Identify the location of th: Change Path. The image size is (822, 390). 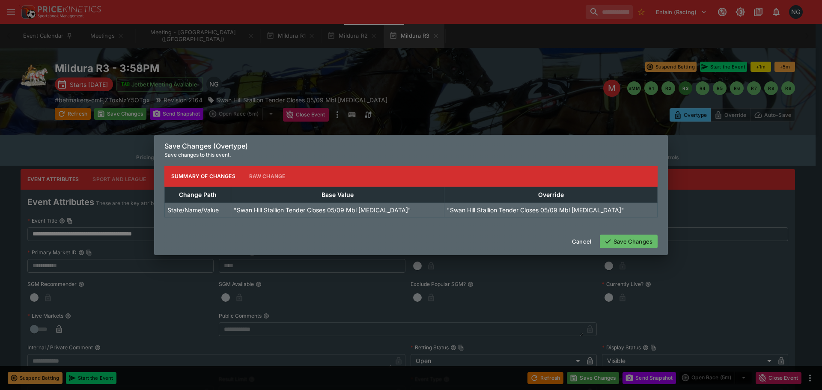
(198, 194).